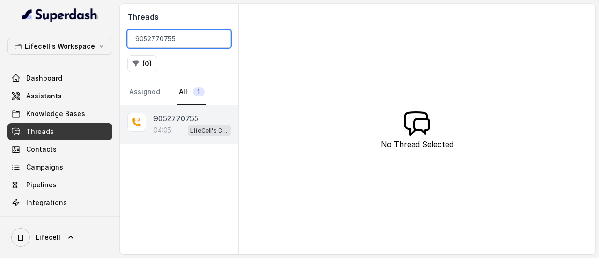  Describe the element at coordinates (417, 144) in the screenshot. I see `p: No Thread Selected` at that location.